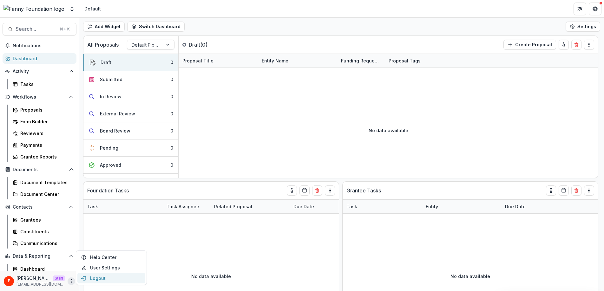  I want to click on div: Proposal Tags, so click(404, 61).